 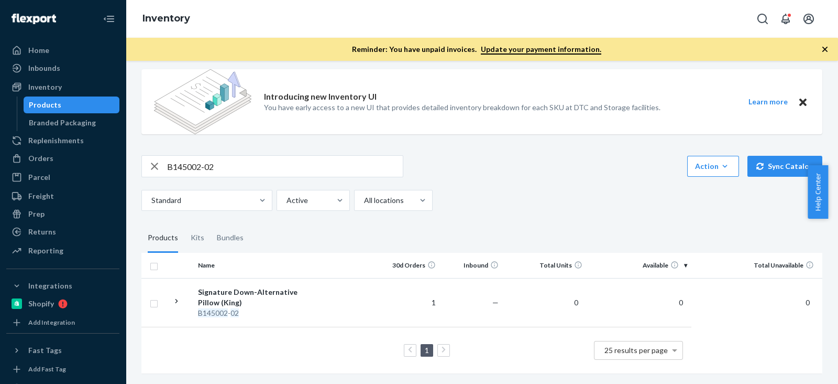 What do you see at coordinates (72, 123) in the screenshot?
I see `a: Branded Packaging` at bounding box center [72, 123].